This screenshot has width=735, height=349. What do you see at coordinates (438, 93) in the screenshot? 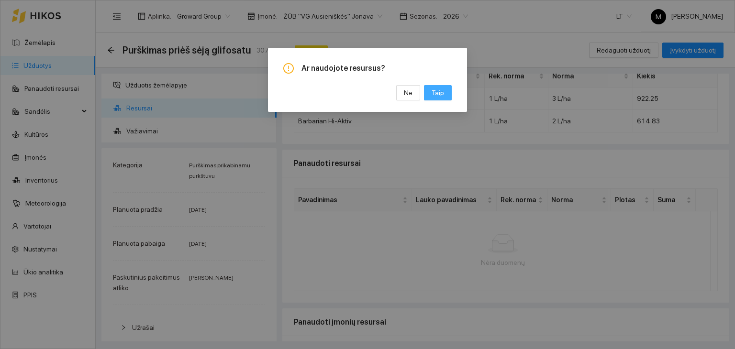
I see `span: Taip` at bounding box center [438, 93].